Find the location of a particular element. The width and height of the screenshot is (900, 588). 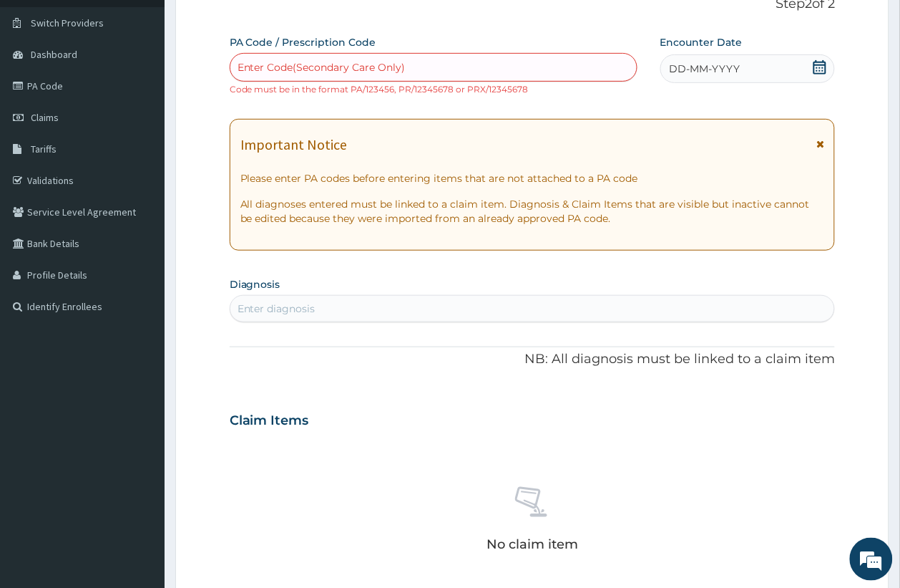

img: d_794563401_company_1708531726252_794563401 is located at coordinates (42, 89).